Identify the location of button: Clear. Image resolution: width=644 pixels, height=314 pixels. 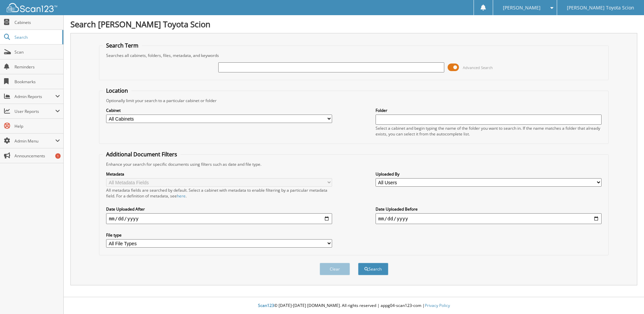
(335, 269).